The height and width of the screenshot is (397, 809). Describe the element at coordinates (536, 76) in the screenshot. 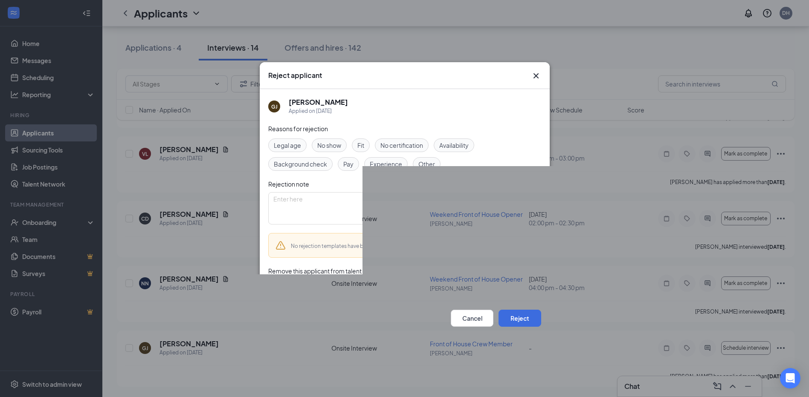

I see `button: Close` at that location.